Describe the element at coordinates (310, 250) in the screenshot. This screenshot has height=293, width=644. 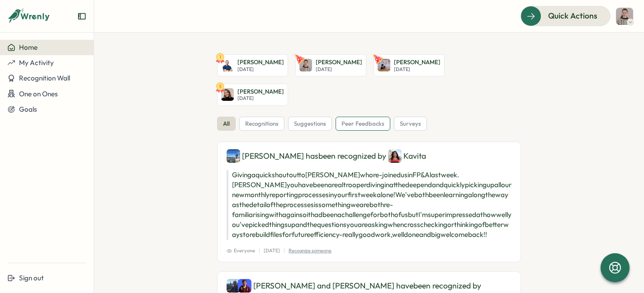
I see `p: Recognize someone` at that location.